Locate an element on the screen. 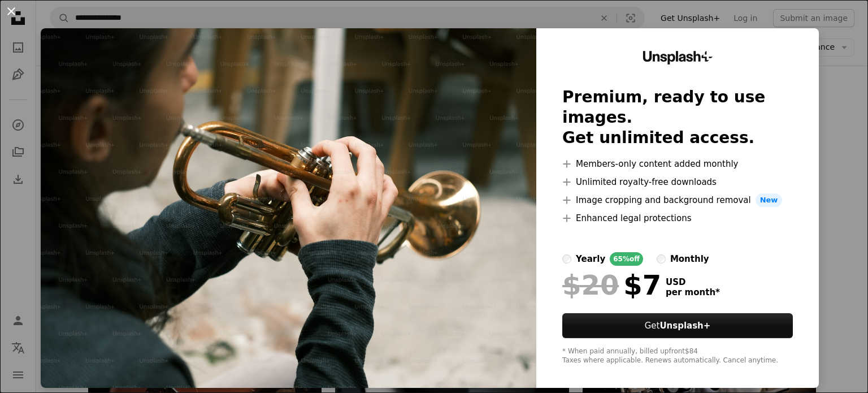 The image size is (868, 393). span: USD is located at coordinates (693, 282).